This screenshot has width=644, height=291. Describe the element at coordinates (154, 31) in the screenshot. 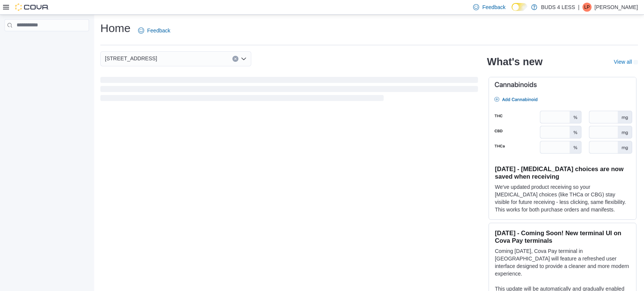

I see `a: Feedback` at that location.